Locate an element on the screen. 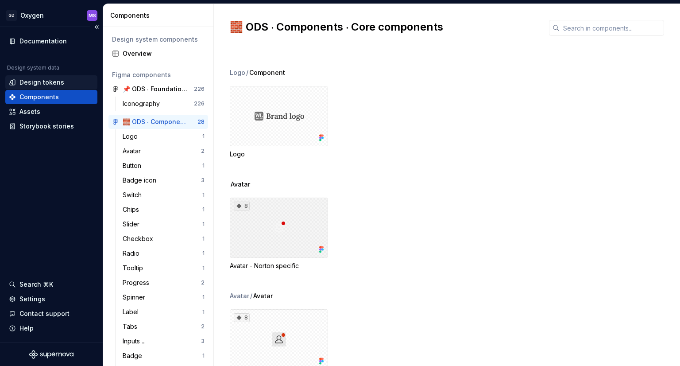  div: Chips is located at coordinates (132, 209).